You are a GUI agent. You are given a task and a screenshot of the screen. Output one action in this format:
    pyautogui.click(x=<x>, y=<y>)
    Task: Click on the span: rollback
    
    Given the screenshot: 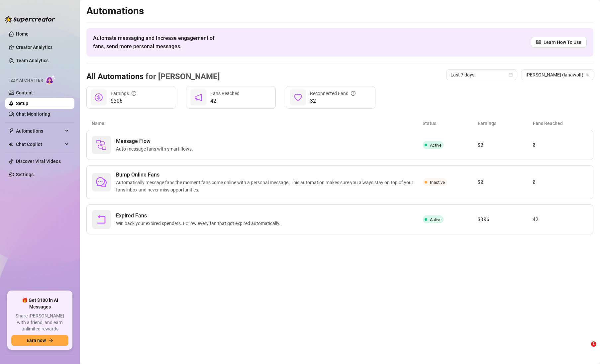 What is the action you would take?
    pyautogui.click(x=101, y=219)
    